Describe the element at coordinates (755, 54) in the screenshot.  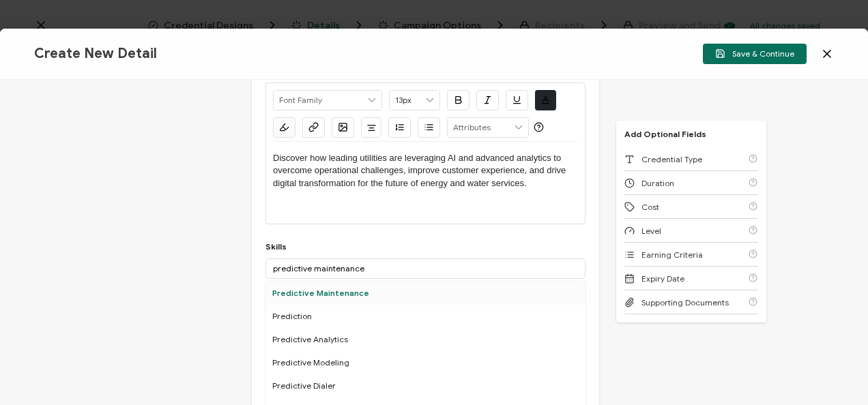
I see `button: Save & Continue` at that location.